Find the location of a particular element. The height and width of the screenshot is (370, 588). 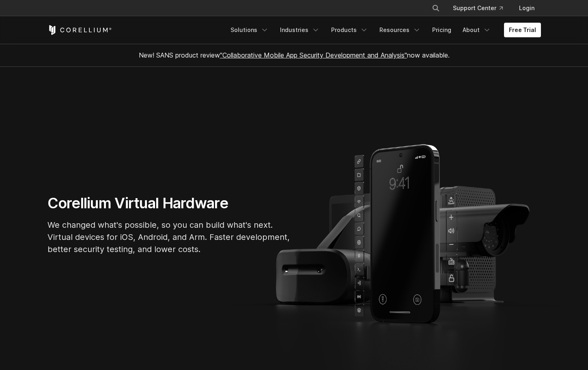

a: Free Trial is located at coordinates (522, 30).